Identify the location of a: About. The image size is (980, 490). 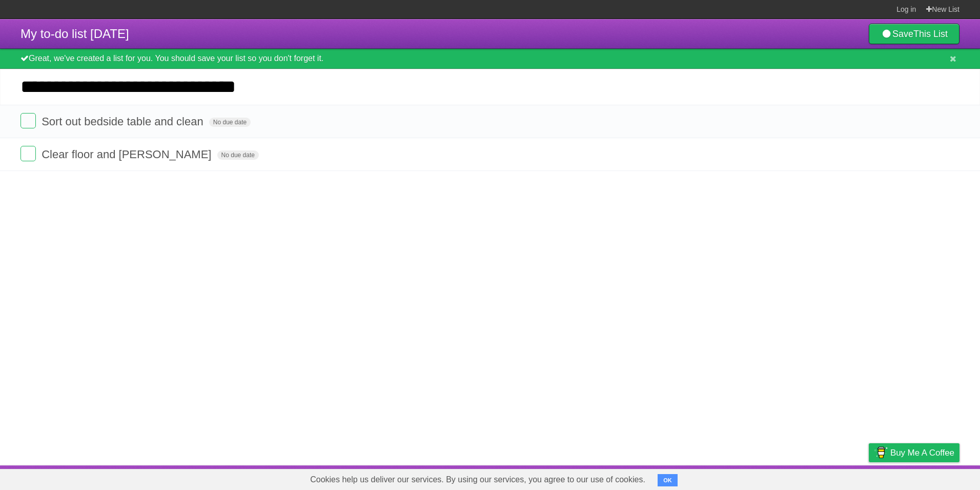
(743, 477).